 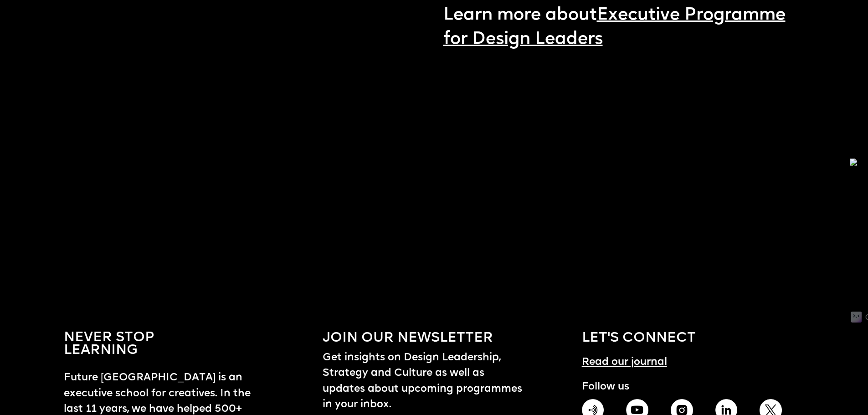 I want to click on h1: Follow us, so click(x=682, y=387).